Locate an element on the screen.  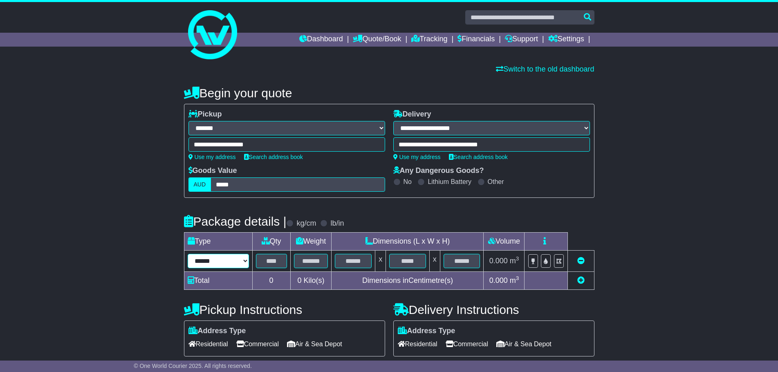
a: Add new item is located at coordinates (581, 280).